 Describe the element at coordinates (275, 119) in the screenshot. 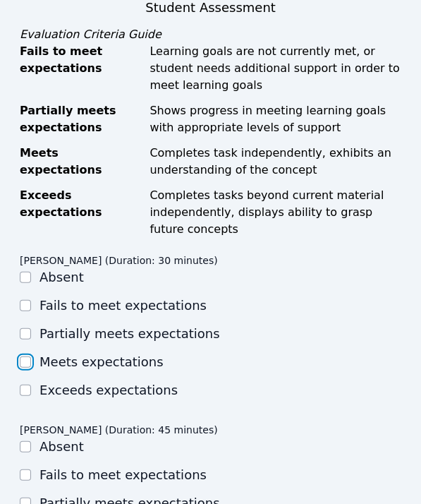

I see `div: Shows progress in meeting learning goals with appropriate levels of support` at that location.